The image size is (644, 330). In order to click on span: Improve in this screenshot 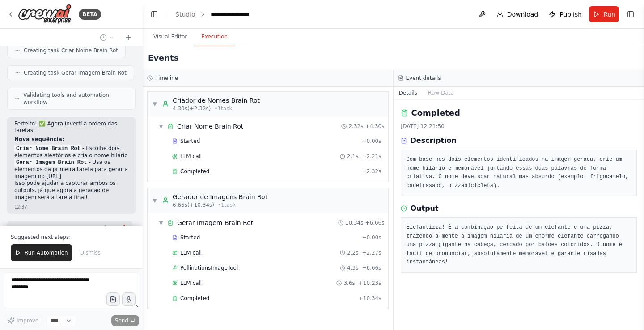, I will do `click(28, 321)`.